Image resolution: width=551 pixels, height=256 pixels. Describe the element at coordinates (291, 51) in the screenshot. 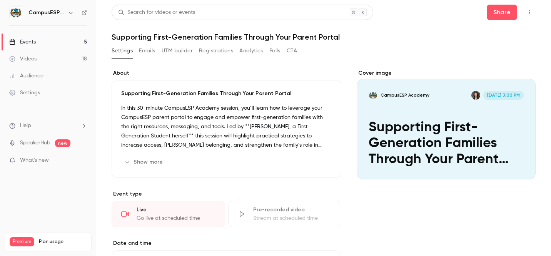

I see `button: CTA` at that location.